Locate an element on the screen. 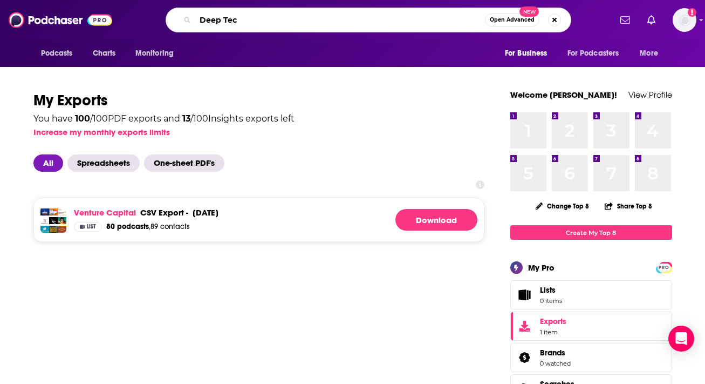 The height and width of the screenshot is (384, 705). span: 100 is located at coordinates (83, 118).